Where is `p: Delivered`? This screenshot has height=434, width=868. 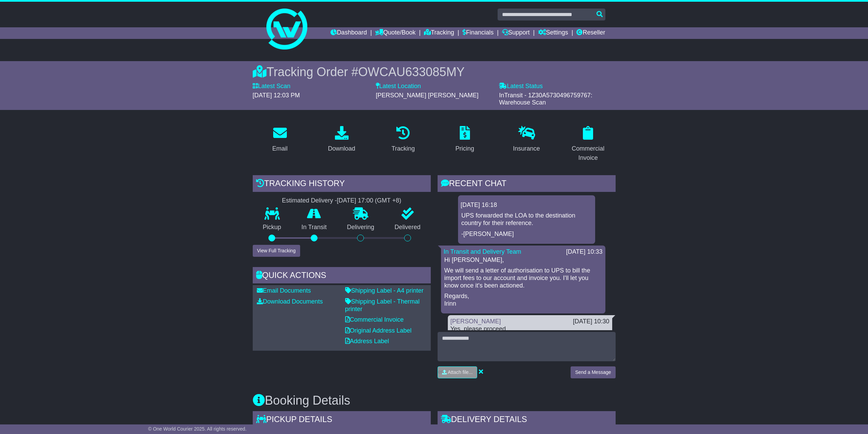 p: Delivered is located at coordinates (408, 227).